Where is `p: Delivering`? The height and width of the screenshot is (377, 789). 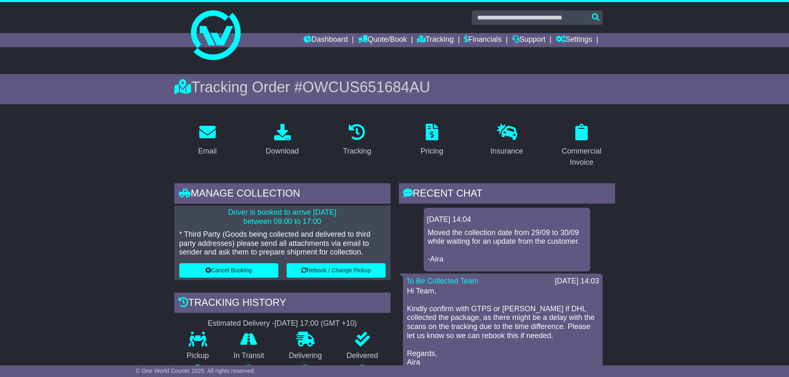 p: Delivering is located at coordinates (306, 356).